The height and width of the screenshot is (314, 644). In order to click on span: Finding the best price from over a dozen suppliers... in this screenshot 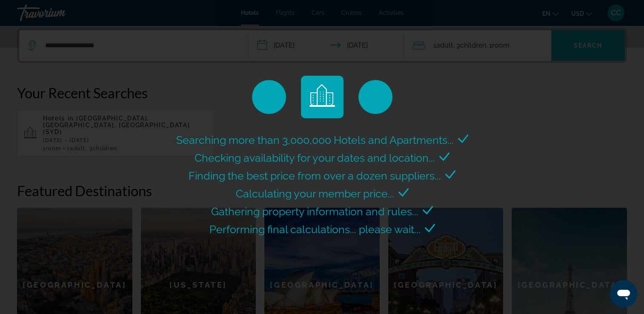, I will do `click(315, 176)`.